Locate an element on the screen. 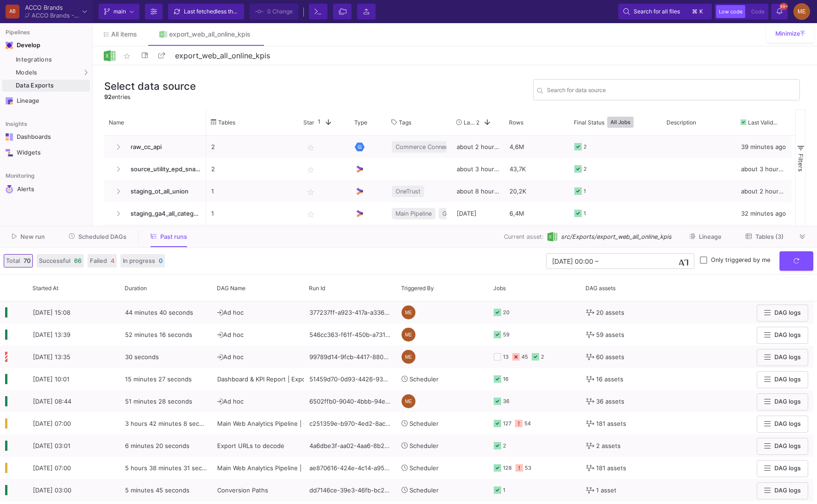 This screenshot has width=817, height=504. span: DAG assets is located at coordinates (600, 288).